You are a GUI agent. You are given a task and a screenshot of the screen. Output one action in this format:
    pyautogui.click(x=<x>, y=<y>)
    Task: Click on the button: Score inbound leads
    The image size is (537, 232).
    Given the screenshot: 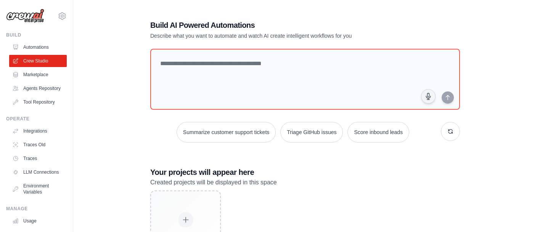 What is the action you would take?
    pyautogui.click(x=378, y=132)
    